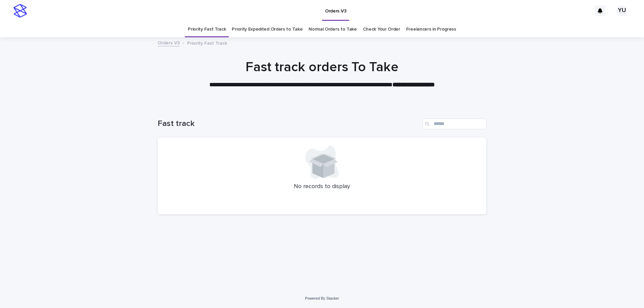 This screenshot has width=644, height=308. Describe the element at coordinates (455, 124) in the screenshot. I see `div: Search` at that location.